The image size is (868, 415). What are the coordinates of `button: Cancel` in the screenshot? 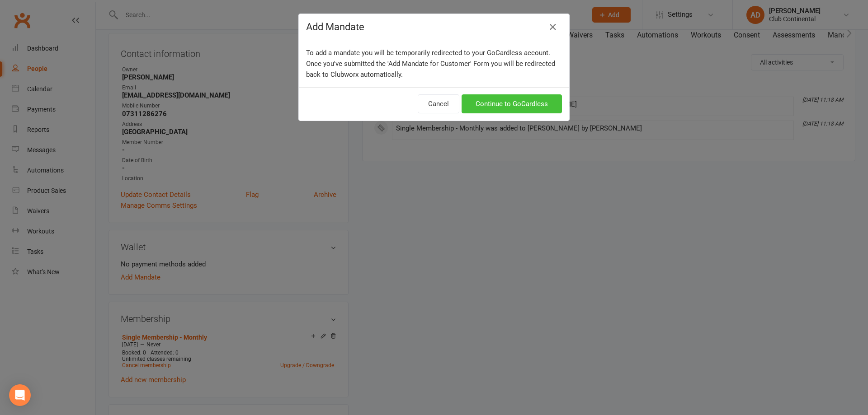 It's located at (439, 104).